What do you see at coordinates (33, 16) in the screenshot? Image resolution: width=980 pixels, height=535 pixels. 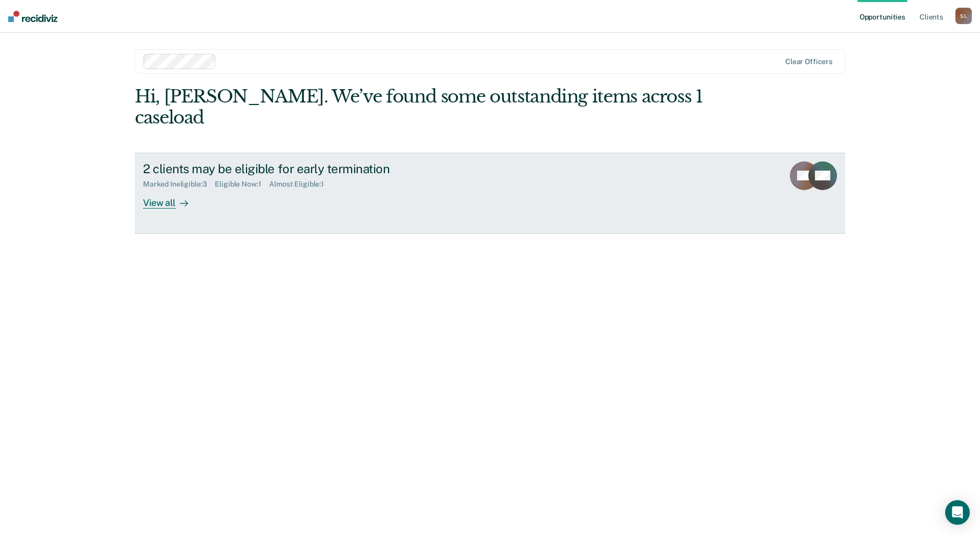 I see `img: Recidiviz` at bounding box center [33, 16].